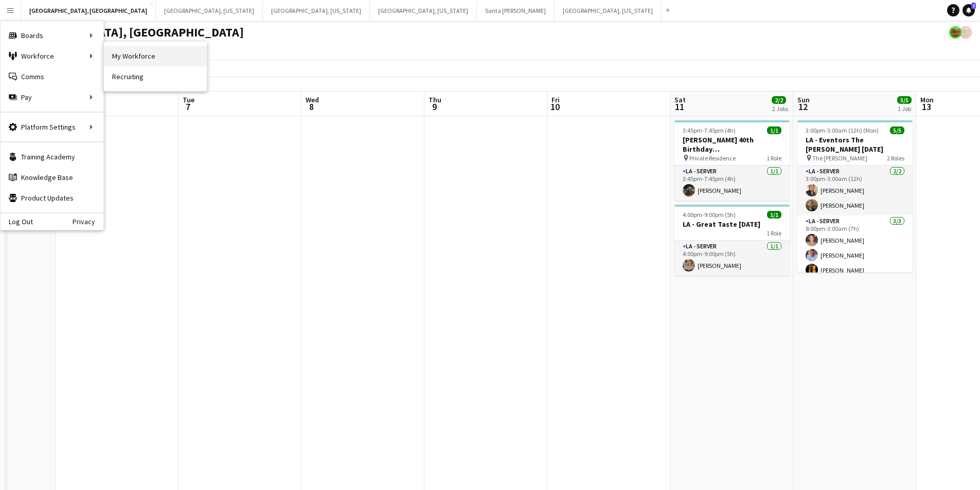  Describe the element at coordinates (680, 100) in the screenshot. I see `span: Sat` at that location.